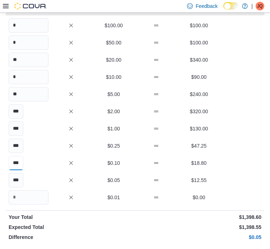  I want to click on p: $1,398.55, so click(199, 227).